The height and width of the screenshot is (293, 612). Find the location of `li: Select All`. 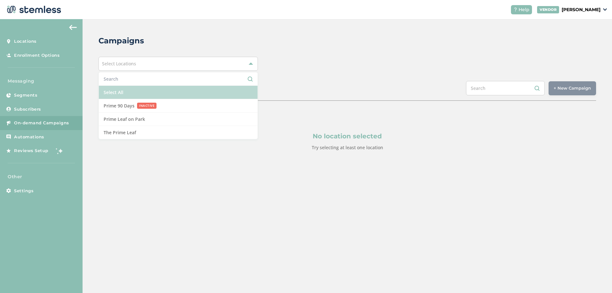

li: Select All is located at coordinates (178, 92).